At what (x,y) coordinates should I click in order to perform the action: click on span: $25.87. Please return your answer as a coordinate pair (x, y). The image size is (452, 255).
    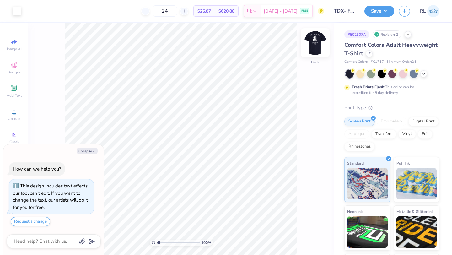
    Looking at the image, I should click on (204, 11).